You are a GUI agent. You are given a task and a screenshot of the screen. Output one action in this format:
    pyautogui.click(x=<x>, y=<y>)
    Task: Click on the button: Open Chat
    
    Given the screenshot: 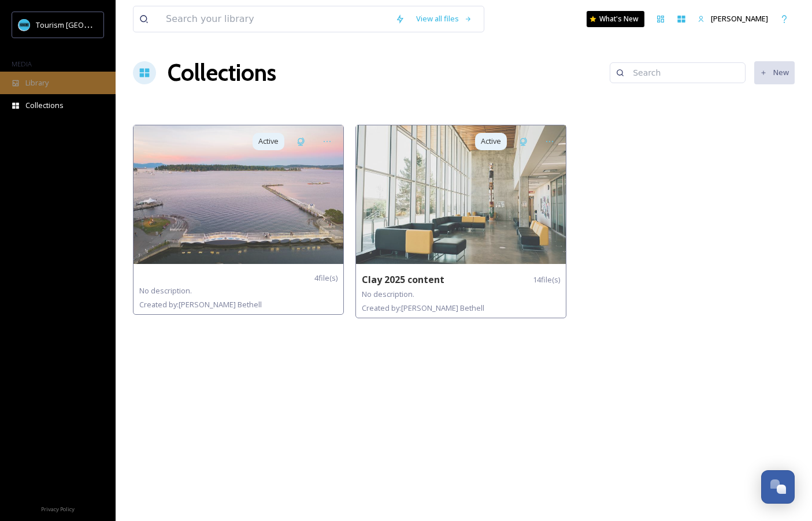 What is the action you would take?
    pyautogui.click(x=778, y=487)
    